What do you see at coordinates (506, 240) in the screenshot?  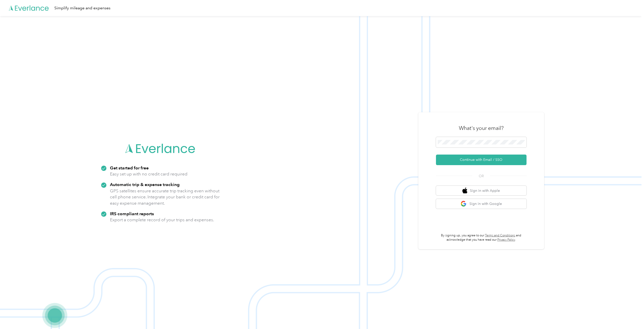 I see `a: Privacy Policy` at bounding box center [506, 240].